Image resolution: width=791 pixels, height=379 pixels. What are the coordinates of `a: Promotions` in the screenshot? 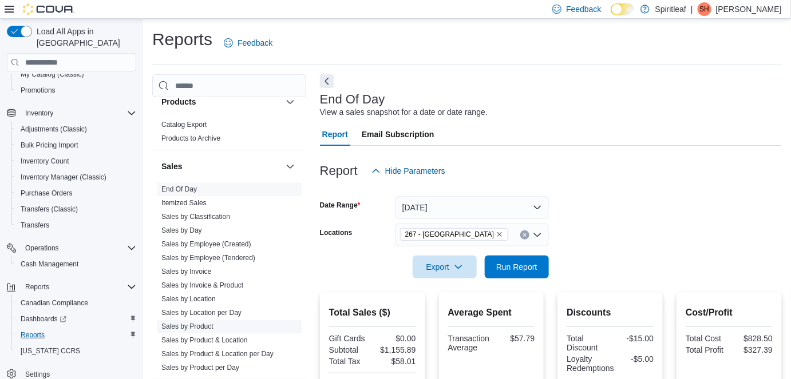 It's located at (38, 90).